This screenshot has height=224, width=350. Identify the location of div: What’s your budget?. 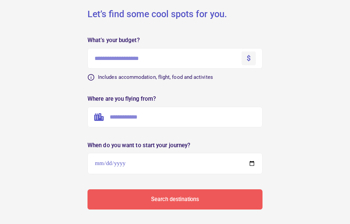
(175, 40).